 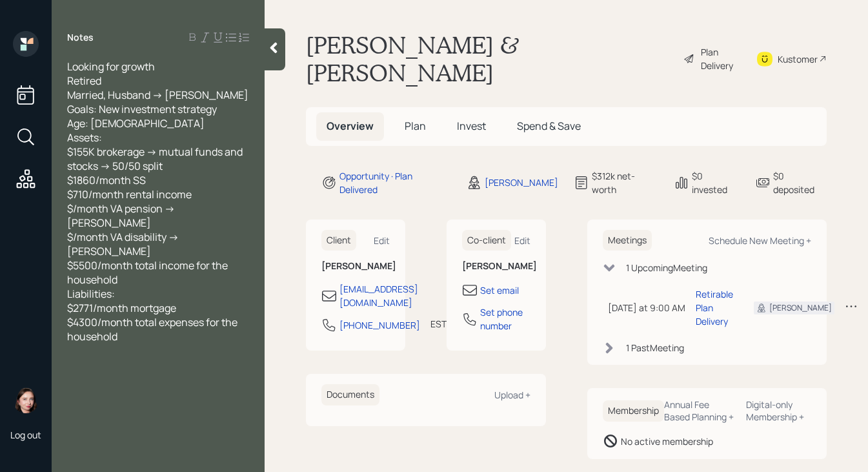 What do you see at coordinates (628, 241) in the screenshot?
I see `h6: Meetings` at bounding box center [628, 241].